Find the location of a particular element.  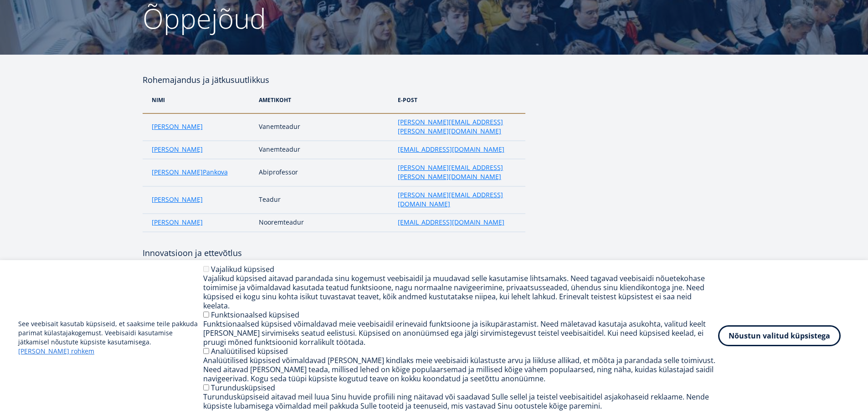

h4: Innovatsioon ja ettevõtlus is located at coordinates (334, 253).